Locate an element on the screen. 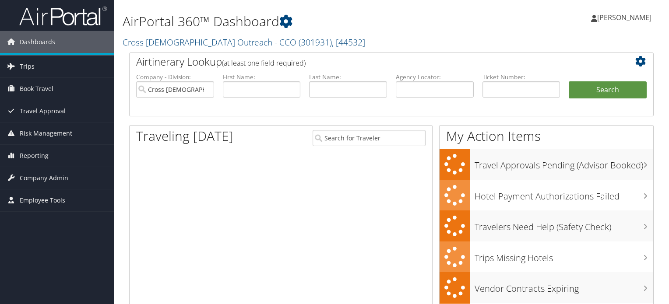 This screenshot has height=304, width=669. a: Trips Missing Hotels is located at coordinates (546, 257).